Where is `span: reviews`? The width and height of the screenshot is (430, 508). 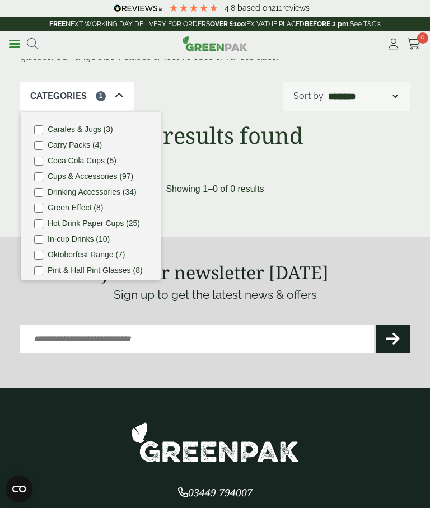 span: reviews is located at coordinates (296, 8).